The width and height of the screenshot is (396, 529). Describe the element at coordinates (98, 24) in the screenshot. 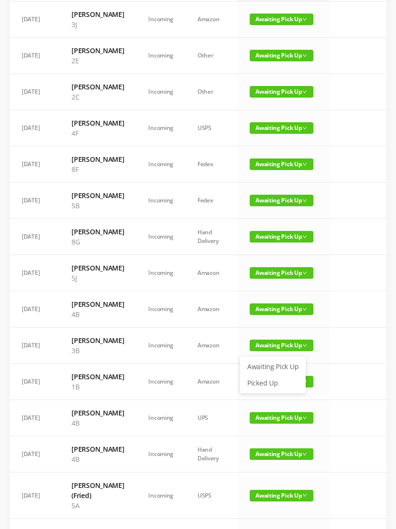

I see `p: 3J` at that location.